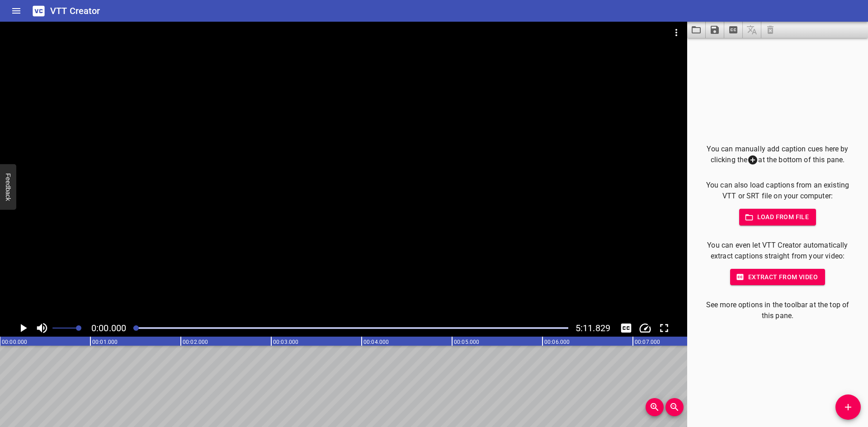 This screenshot has width=868, height=427. I want to click on text: 00:06.000, so click(557, 342).